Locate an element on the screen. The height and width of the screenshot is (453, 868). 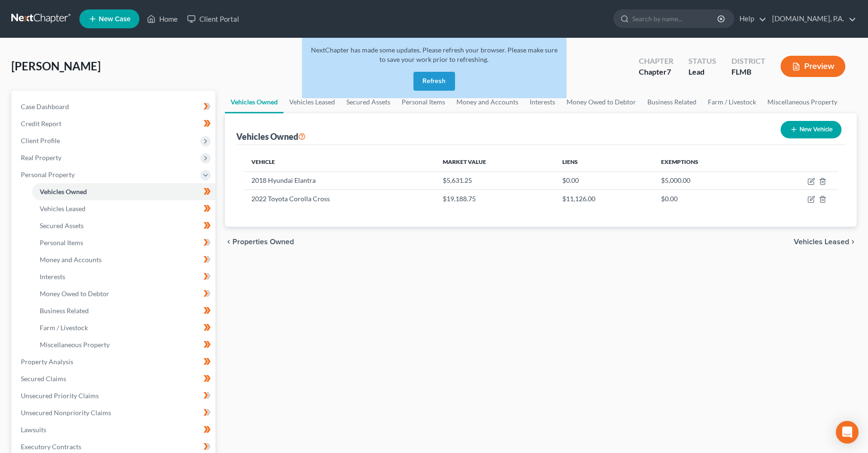
th: Exemptions is located at coordinates (707, 162).